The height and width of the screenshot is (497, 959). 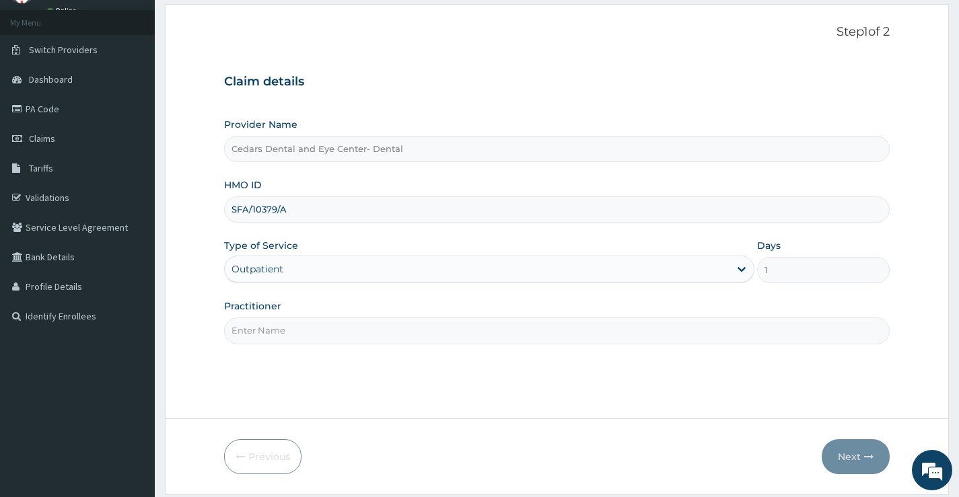 What do you see at coordinates (855, 457) in the screenshot?
I see `button: Next` at bounding box center [855, 457].